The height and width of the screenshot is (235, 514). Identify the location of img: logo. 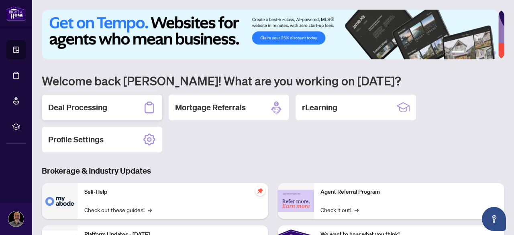
(16, 13).